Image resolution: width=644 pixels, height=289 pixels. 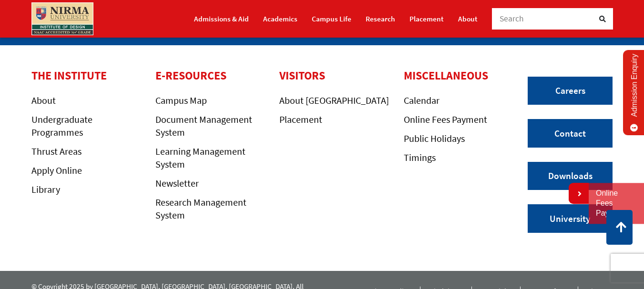 What do you see at coordinates (181, 100) in the screenshot?
I see `a: Campus Map` at bounding box center [181, 100].